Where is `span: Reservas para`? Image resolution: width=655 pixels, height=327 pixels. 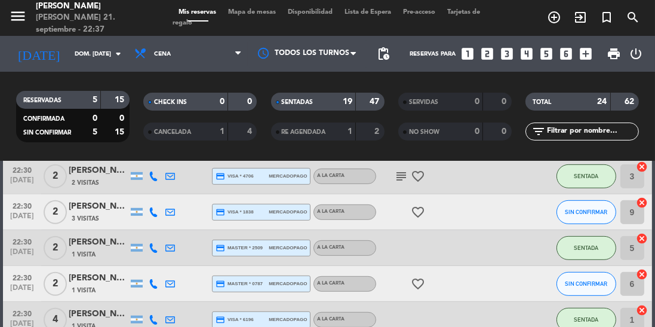
span: Reservas para is located at coordinates (433, 54).